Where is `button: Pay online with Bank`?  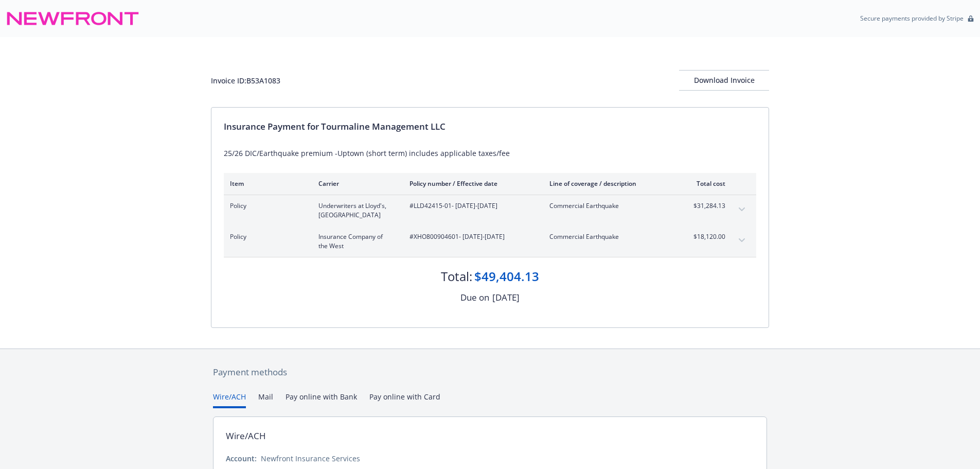 button: Pay online with Bank is located at coordinates (321, 399).